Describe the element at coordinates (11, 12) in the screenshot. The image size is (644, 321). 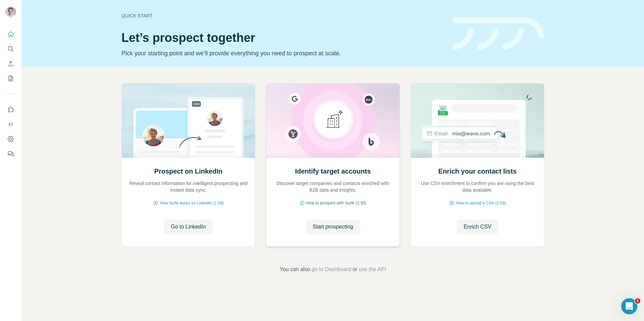
I see `img: Avatar` at that location.